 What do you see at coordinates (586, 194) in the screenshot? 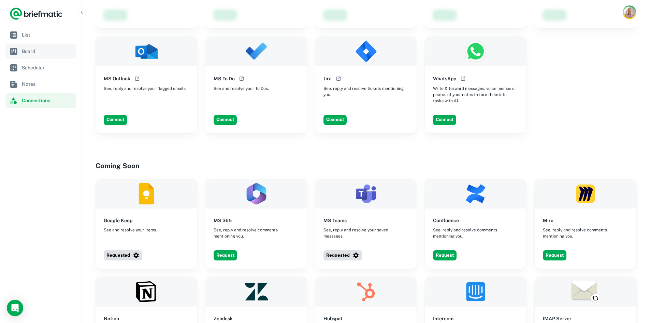
I see `img: Miro` at bounding box center [586, 194].